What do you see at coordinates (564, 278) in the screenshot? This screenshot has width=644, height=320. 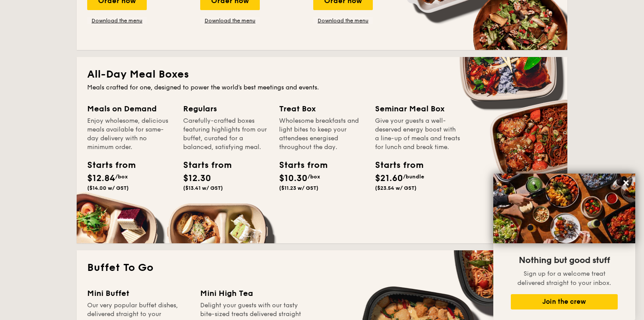 I see `span: Sign up for a welcome treat delivered straight to your inbox.` at bounding box center [564, 278].